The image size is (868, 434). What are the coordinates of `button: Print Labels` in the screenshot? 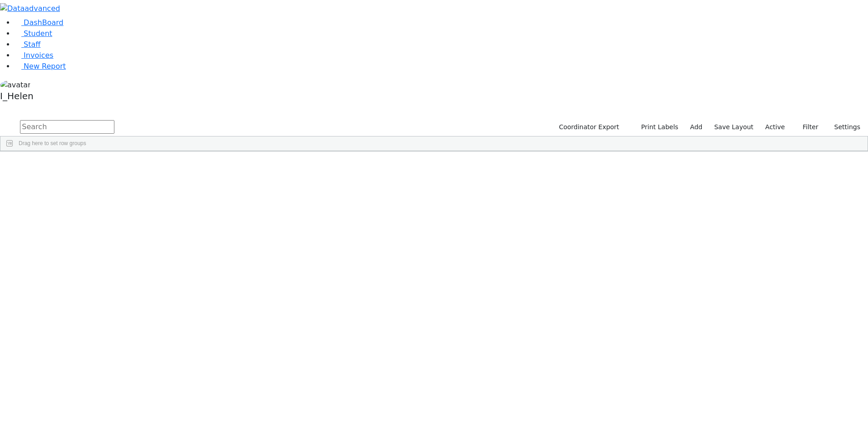 It's located at (657, 127).